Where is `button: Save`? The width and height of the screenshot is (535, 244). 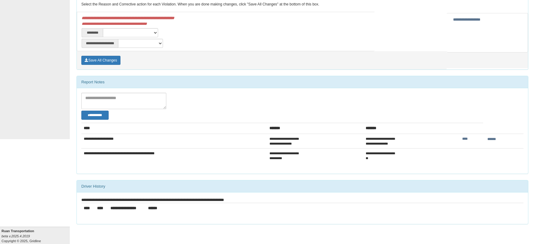 button: Save is located at coordinates (101, 60).